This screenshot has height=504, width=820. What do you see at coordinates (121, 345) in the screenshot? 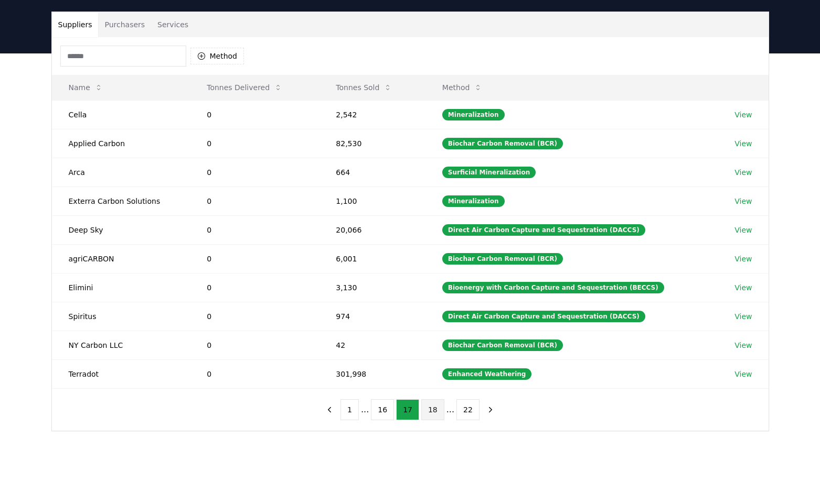
I see `td: NY Carbon LLC` at bounding box center [121, 345].